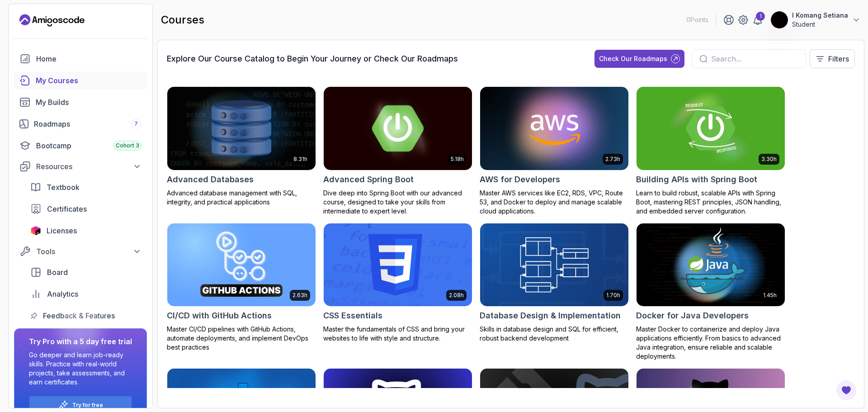 The image size is (868, 412). Describe the element at coordinates (633, 59) in the screenshot. I see `div: Check Our Roadmaps` at that location.